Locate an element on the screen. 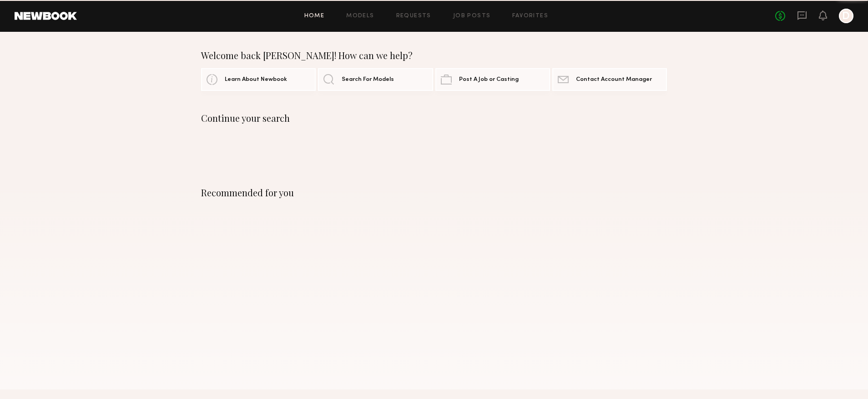 This screenshot has height=399, width=868. span: Post A Job or Casting is located at coordinates (489, 79).